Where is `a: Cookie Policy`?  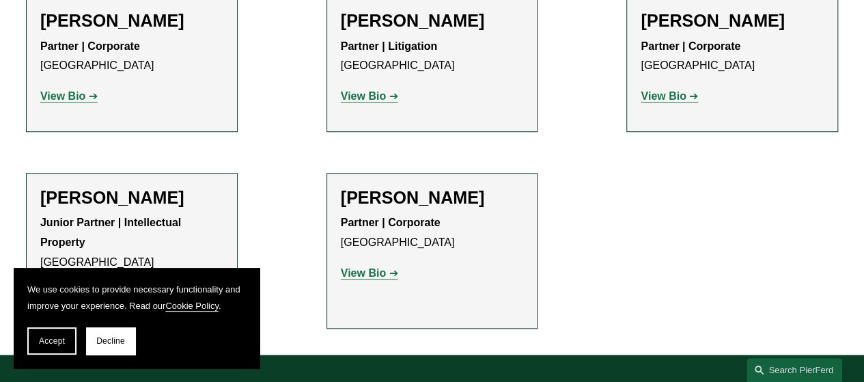
a: Cookie Policy is located at coordinates (192, 305).